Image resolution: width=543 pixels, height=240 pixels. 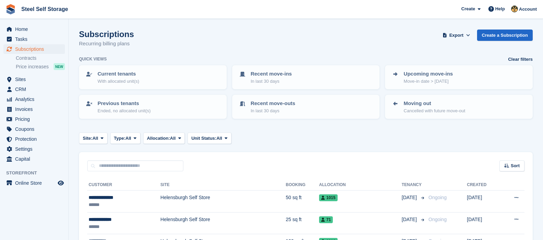 What do you see at coordinates (118, 81) in the screenshot?
I see `p: With allocated unit(s)` at bounding box center [118, 81].